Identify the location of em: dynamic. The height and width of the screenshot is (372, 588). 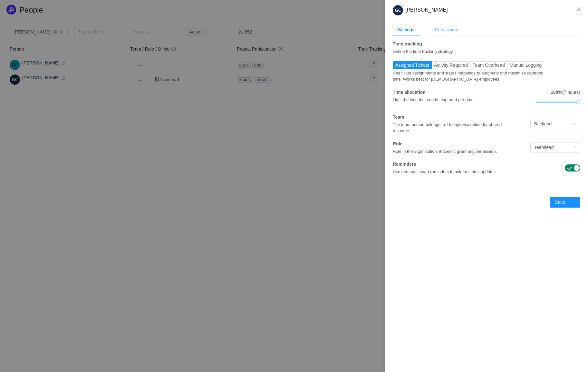
(462, 124).